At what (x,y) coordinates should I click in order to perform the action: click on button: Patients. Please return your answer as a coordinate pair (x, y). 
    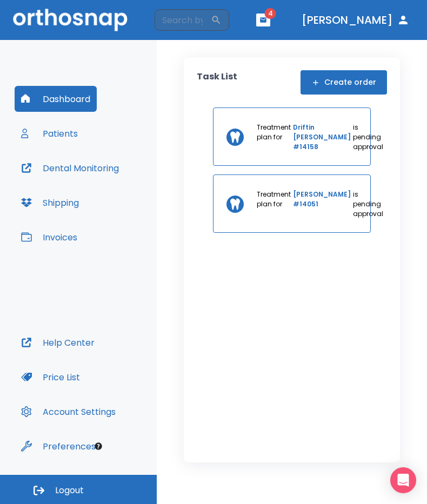
    Looking at the image, I should click on (49, 133).